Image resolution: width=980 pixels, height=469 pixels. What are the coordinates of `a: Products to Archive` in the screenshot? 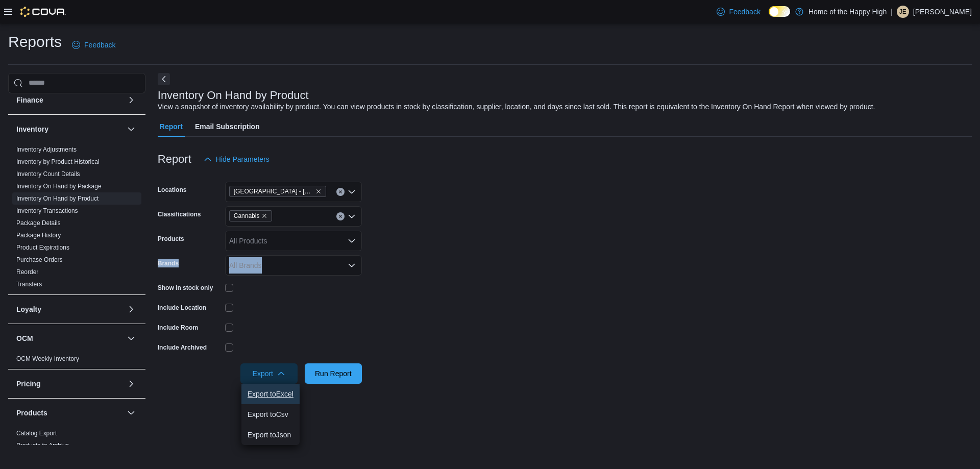 It's located at (42, 445).